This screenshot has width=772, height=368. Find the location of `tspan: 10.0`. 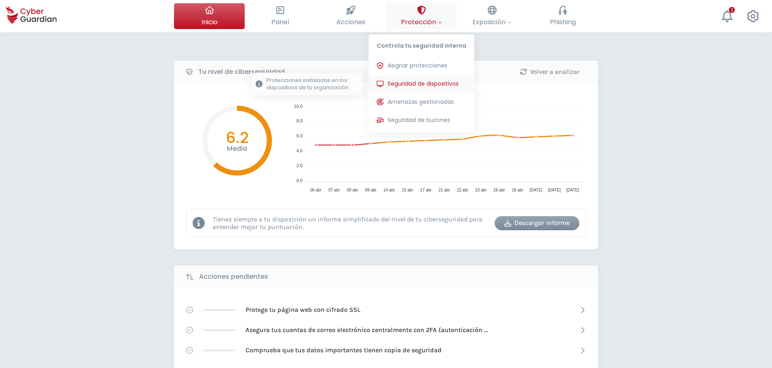

tspan: 10.0 is located at coordinates (298, 106).